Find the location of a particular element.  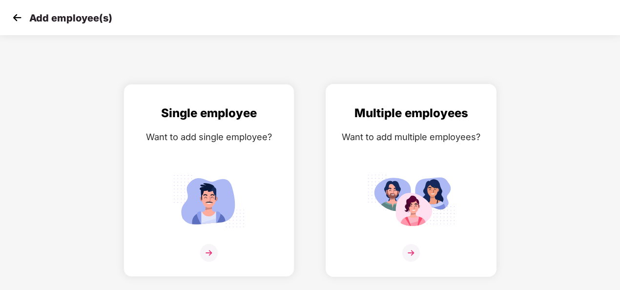

img: svg+xml;base64,PHN2ZyB4bWxucz0iaHR0cDovL3d3dy53My5vcmcvMjAwMC9zdmciIGlkPSJTaW5nbGVfZW1wbG95ZWUiIH... is located at coordinates (209, 201).